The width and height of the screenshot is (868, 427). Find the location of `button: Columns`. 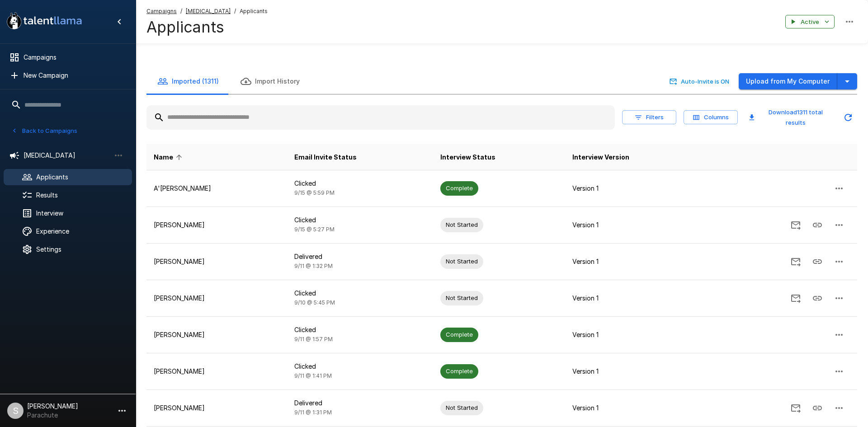

button: Columns is located at coordinates (711, 117).